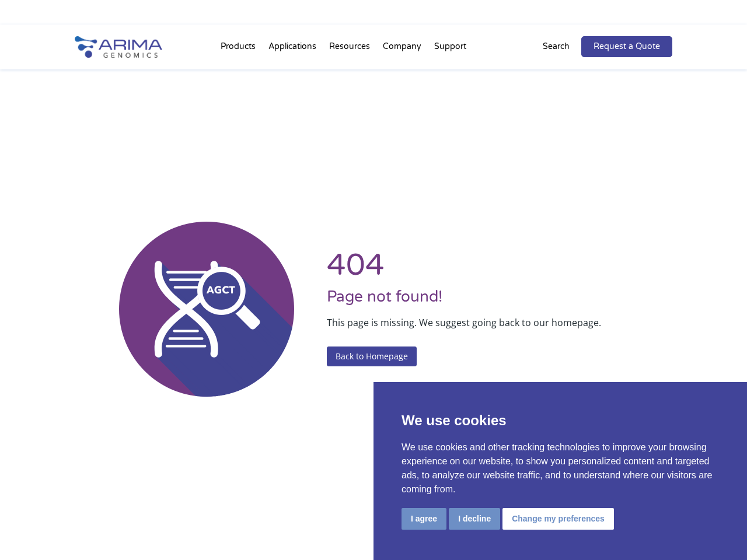 The height and width of the screenshot is (560, 747). What do you see at coordinates (500, 269) in the screenshot?
I see `h1: 404` at bounding box center [500, 269].